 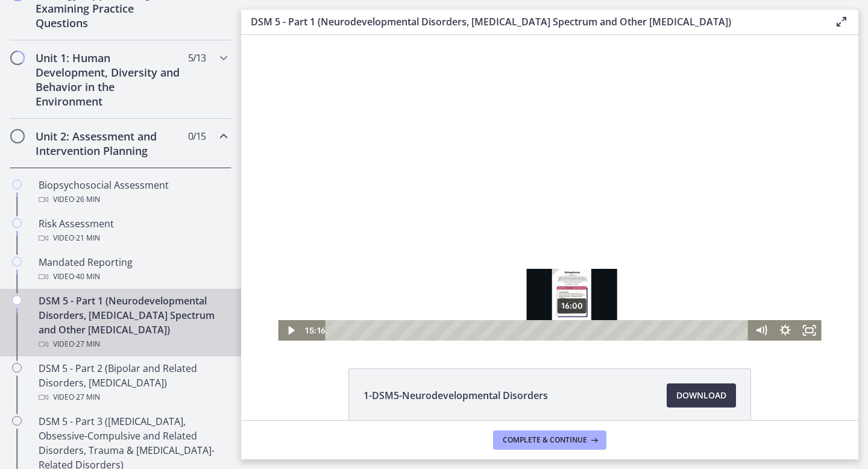 What do you see at coordinates (456, 395) in the screenshot?
I see `span: 1-DSM5-Neurodevelopmental Disorders` at bounding box center [456, 395].